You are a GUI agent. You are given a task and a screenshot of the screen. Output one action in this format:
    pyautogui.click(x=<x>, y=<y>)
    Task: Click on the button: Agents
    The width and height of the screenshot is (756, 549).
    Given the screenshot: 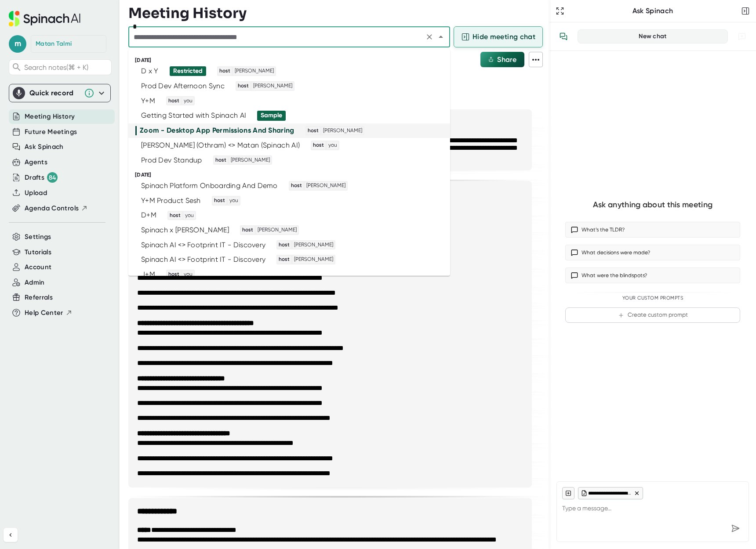 What is the action you would take?
    pyautogui.click(x=36, y=162)
    